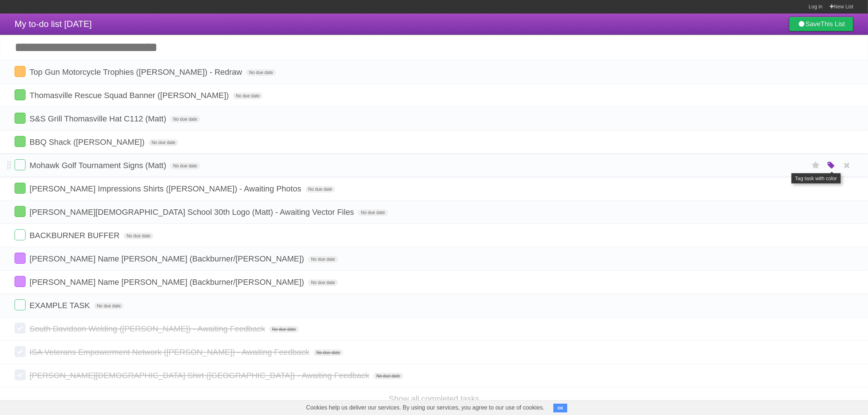 The height and width of the screenshot is (415, 868). I want to click on a: Show all completed tasks, so click(434, 399).